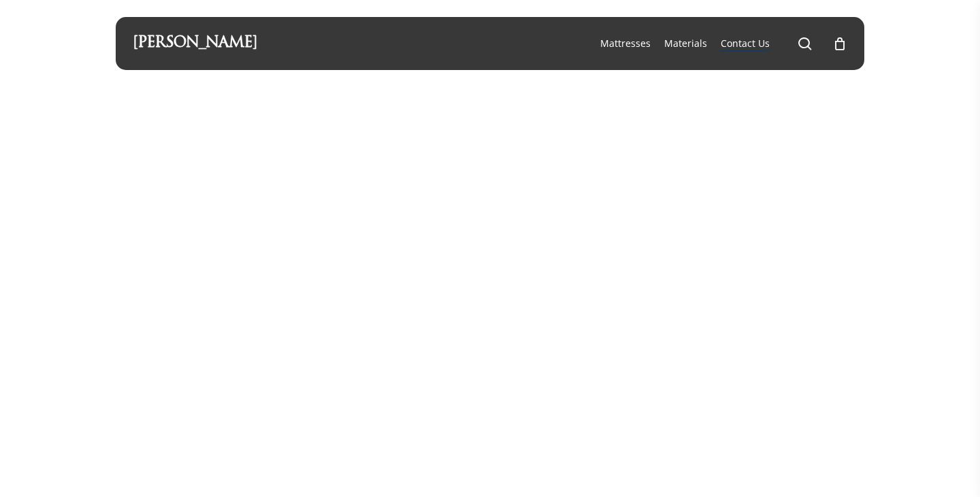 The image size is (980, 497). What do you see at coordinates (745, 44) in the screenshot?
I see `a: Contact Us` at bounding box center [745, 44].